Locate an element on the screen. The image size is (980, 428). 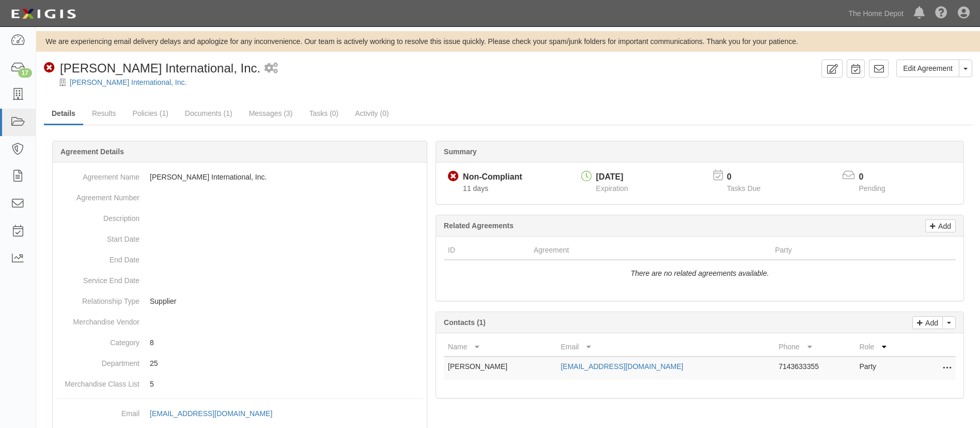
dt: Category is located at coordinates (98, 339).